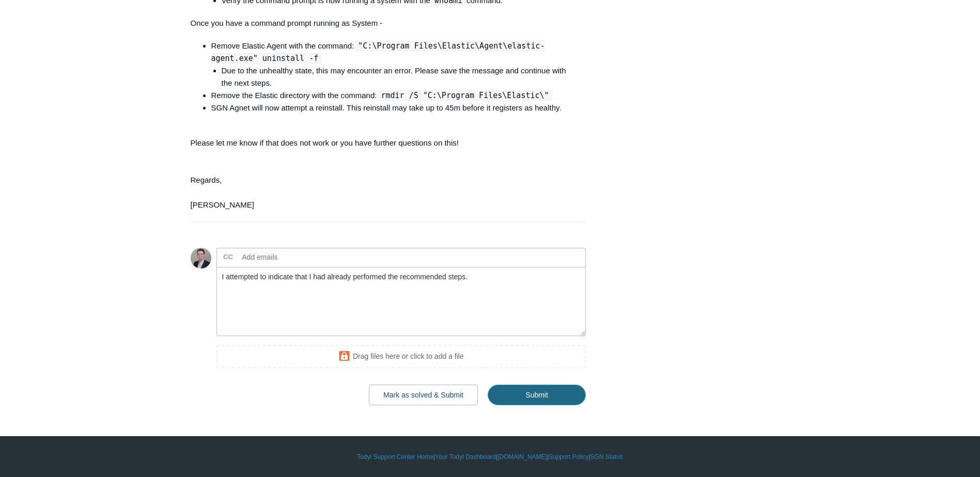 The image size is (980, 477). What do you see at coordinates (606, 457) in the screenshot?
I see `a: SGN Status` at bounding box center [606, 457].